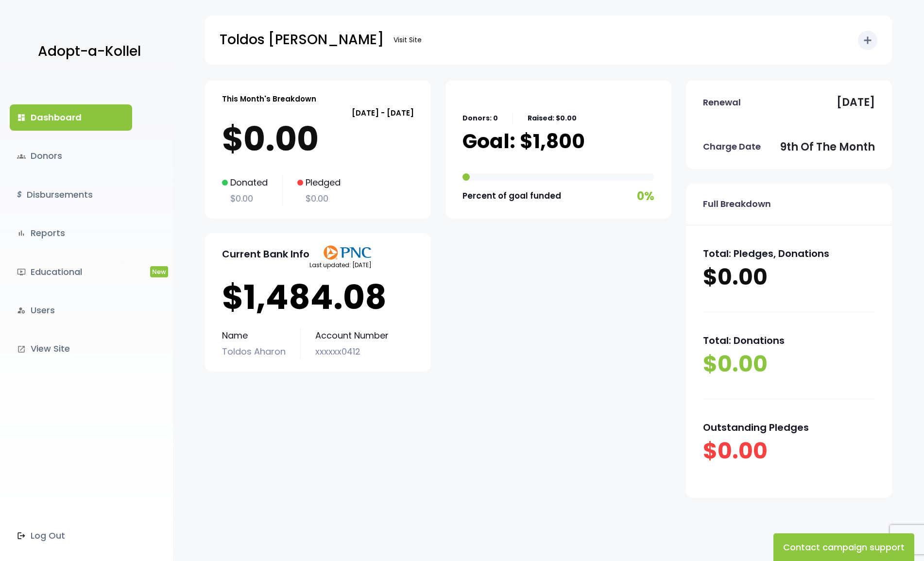  I want to click on p: Donors: 0, so click(480, 118).